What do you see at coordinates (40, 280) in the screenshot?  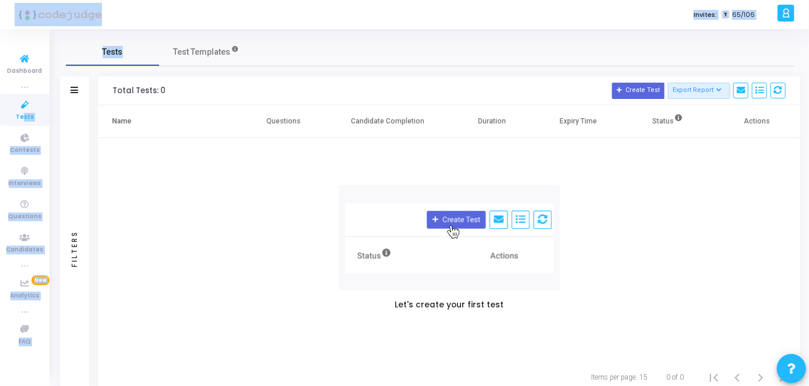 I see `span: New` at bounding box center [40, 280].